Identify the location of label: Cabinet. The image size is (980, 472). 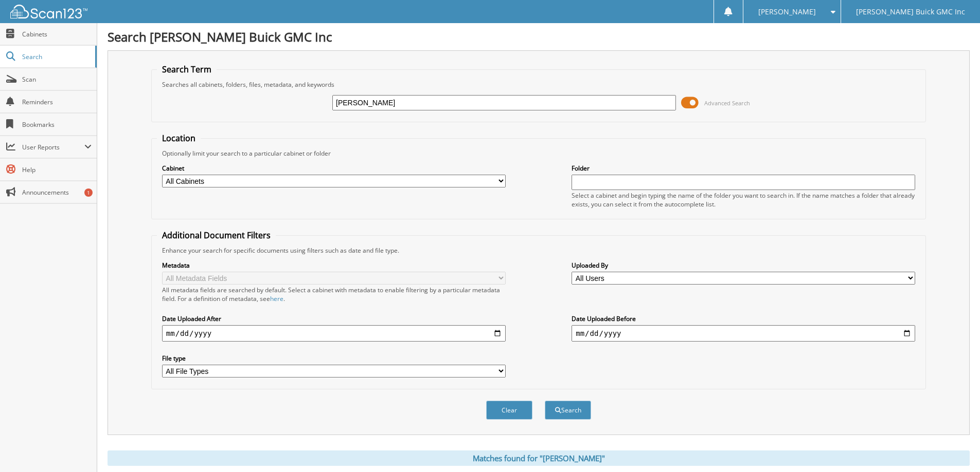
(334, 168).